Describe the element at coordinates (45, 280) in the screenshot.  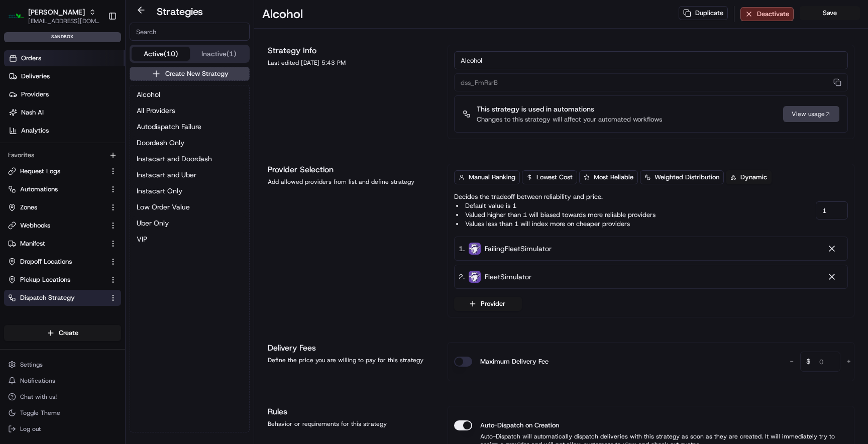
I see `span: Pickup Locations` at that location.